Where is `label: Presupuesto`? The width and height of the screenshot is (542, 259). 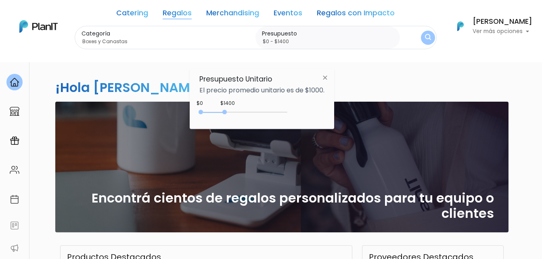
label: Presupuesto is located at coordinates (329, 34).